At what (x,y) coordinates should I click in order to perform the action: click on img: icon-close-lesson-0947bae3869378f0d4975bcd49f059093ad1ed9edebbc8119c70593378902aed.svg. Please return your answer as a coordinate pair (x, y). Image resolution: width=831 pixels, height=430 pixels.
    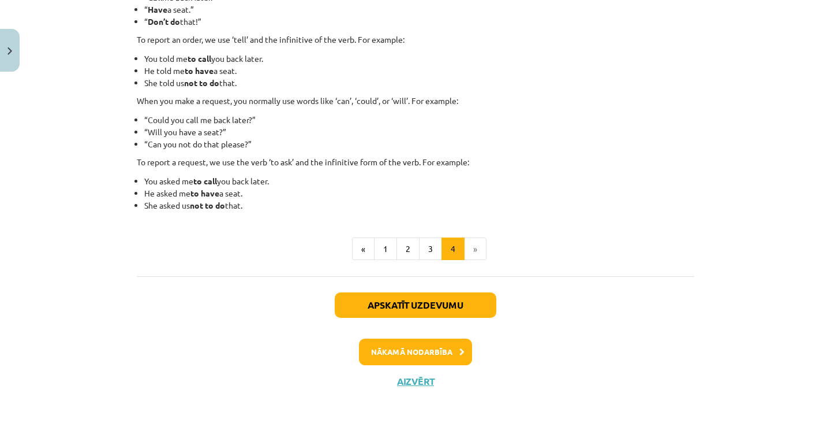
    Looking at the image, I should click on (10, 51).